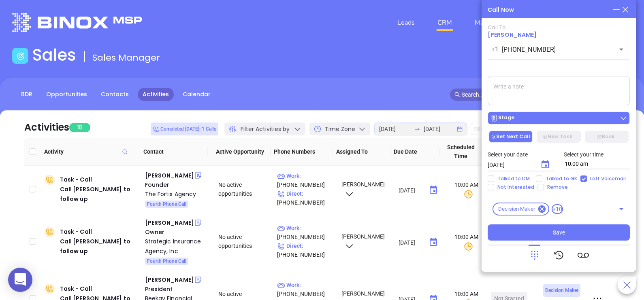 The height and width of the screenshot is (300, 644). What do you see at coordinates (340, 129) in the screenshot?
I see `span: Time Zone` at bounding box center [340, 129].